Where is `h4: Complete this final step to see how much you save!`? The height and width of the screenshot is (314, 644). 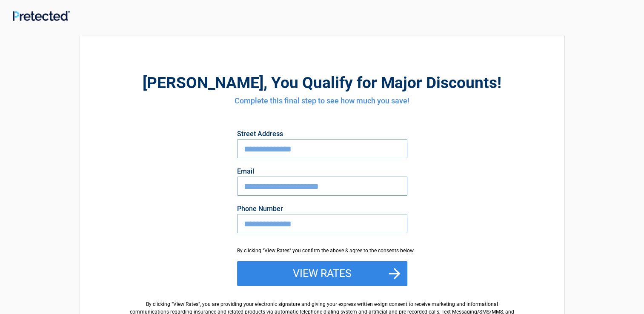 h4: Complete this final step to see how much you save! is located at coordinates (322, 101).